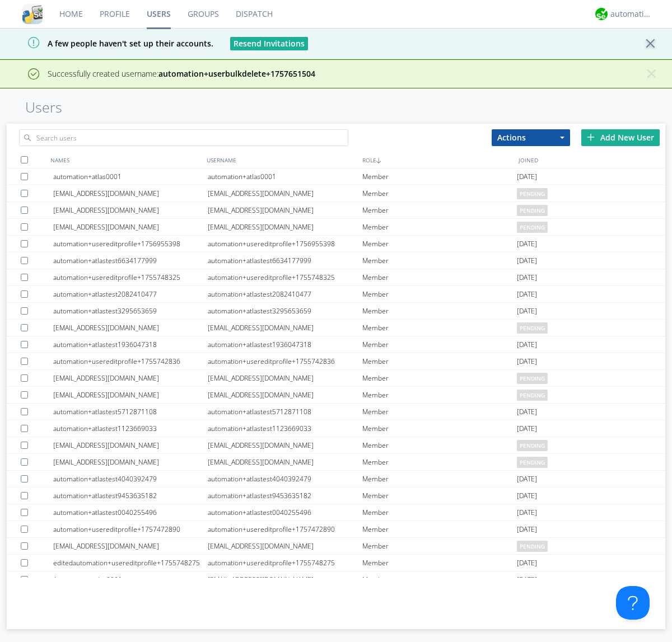 This screenshot has height=642, width=672. Describe the element at coordinates (531, 138) in the screenshot. I see `button: Actions` at that location.